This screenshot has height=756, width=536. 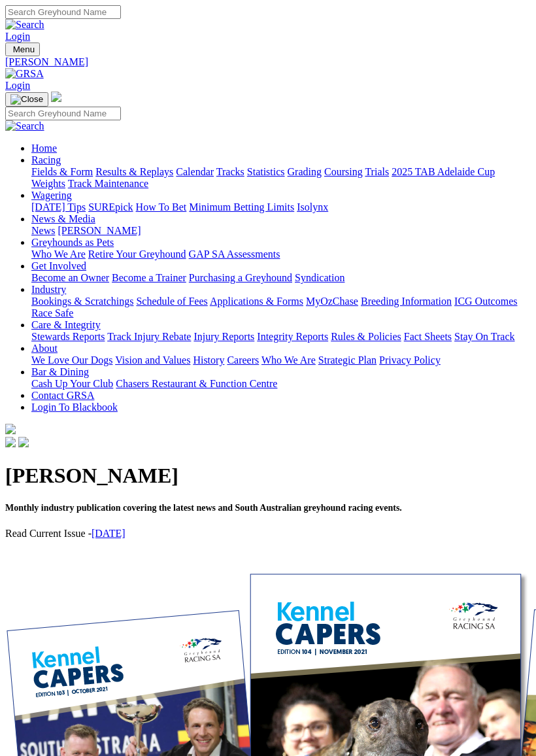 I want to click on a: Greyhounds as Pets, so click(x=73, y=242).